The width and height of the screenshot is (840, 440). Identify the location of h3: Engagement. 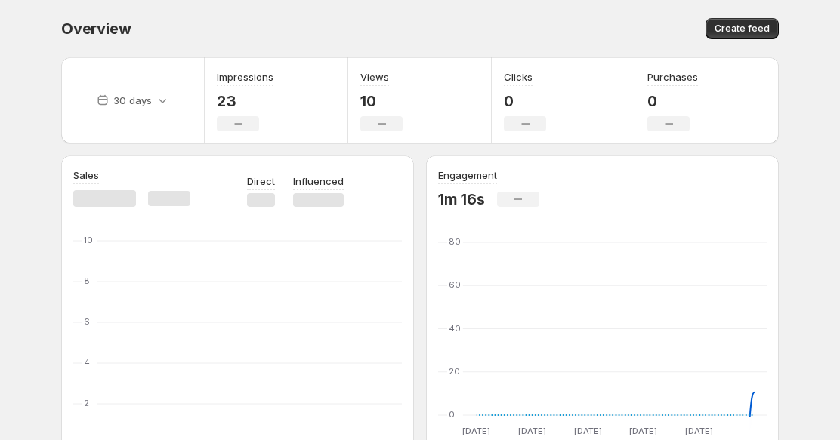
(468, 175).